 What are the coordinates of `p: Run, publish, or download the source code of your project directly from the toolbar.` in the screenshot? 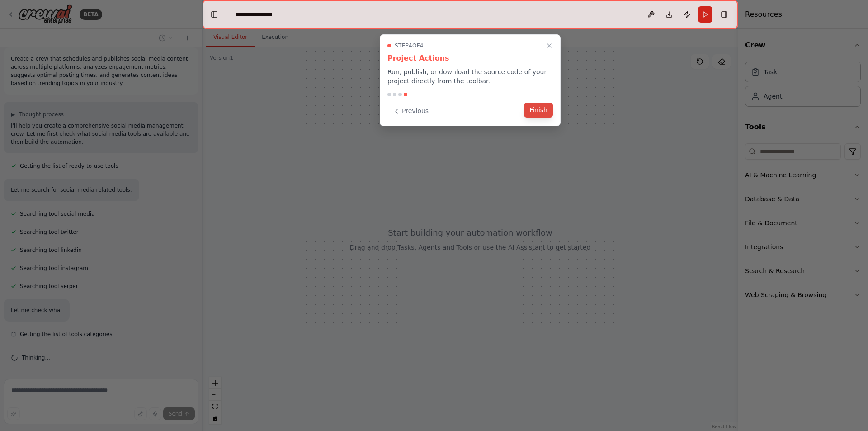 It's located at (470, 77).